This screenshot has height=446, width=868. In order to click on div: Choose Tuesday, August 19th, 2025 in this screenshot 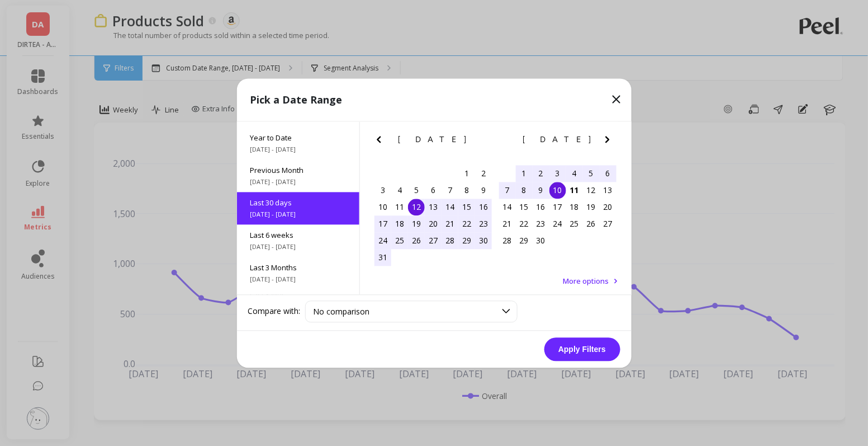, I will do `click(416, 224)`.